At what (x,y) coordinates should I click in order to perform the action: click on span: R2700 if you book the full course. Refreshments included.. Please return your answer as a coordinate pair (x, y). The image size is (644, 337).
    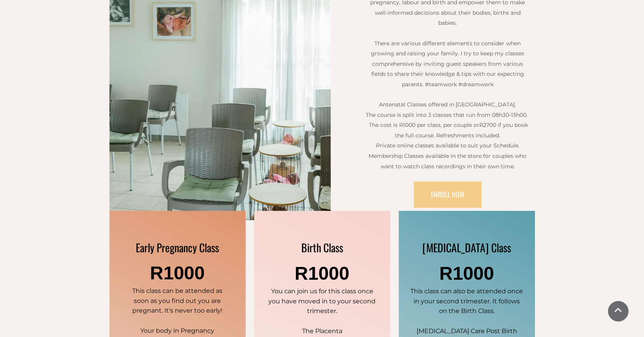
    Looking at the image, I should click on (462, 130).